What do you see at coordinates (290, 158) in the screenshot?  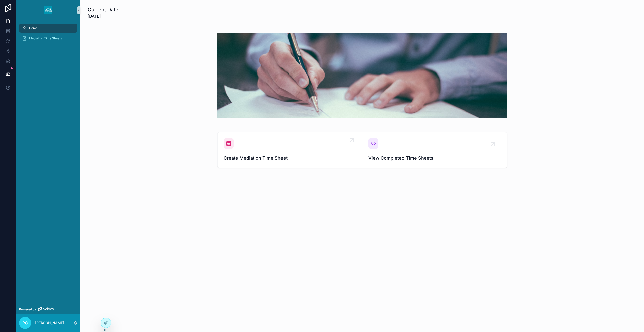 I see `span: Create Mediation Time Sheet` at bounding box center [290, 158].